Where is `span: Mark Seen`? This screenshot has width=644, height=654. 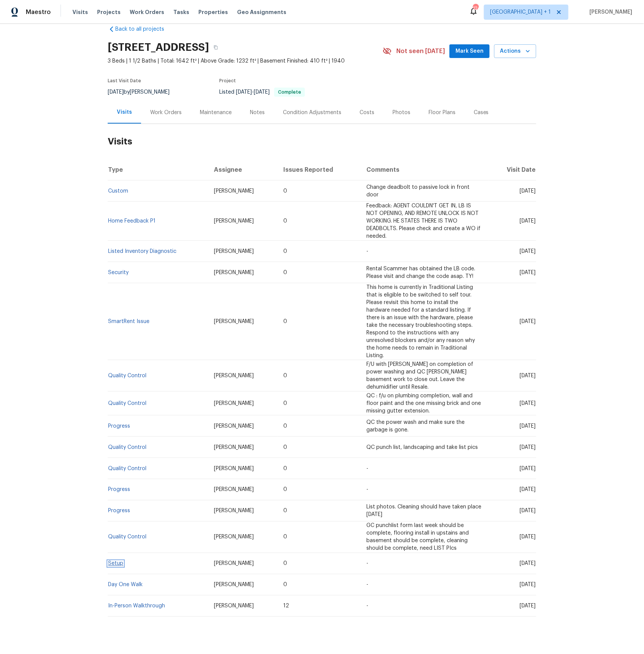 span: Mark Seen is located at coordinates (469, 51).